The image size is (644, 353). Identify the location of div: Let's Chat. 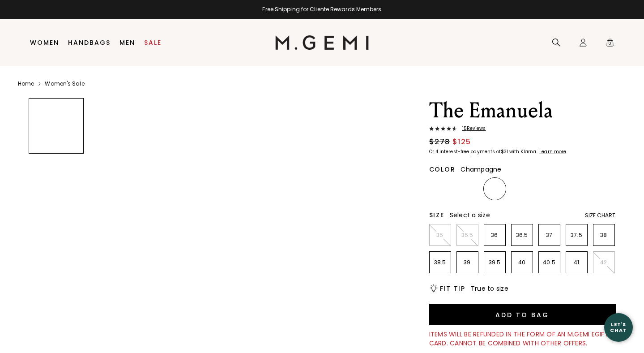
(618, 327).